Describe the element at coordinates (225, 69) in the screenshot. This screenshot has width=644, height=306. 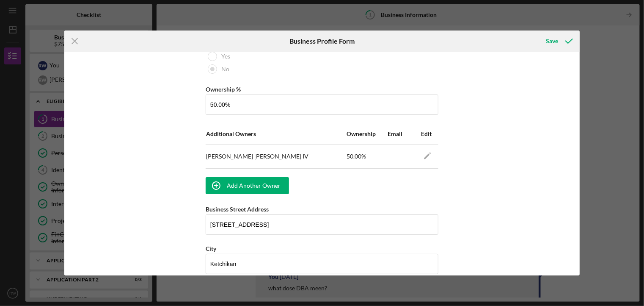
I see `label: No` at that location.